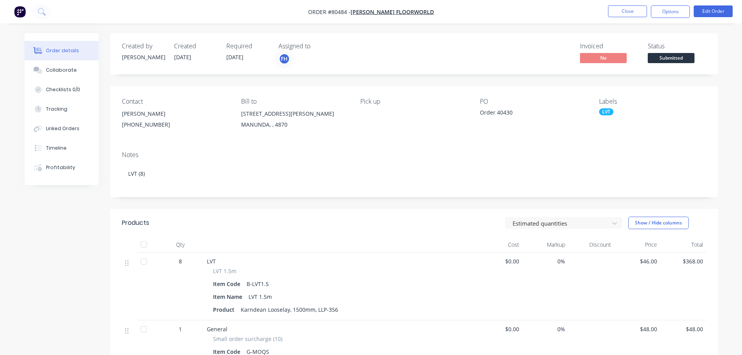 The height and width of the screenshot is (355, 742). I want to click on div: PO, so click(533, 101).